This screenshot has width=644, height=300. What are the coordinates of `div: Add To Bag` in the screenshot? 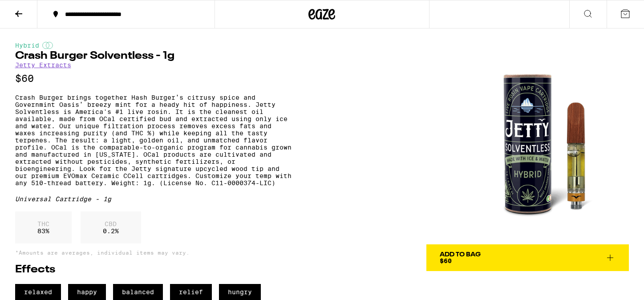 It's located at (460, 255).